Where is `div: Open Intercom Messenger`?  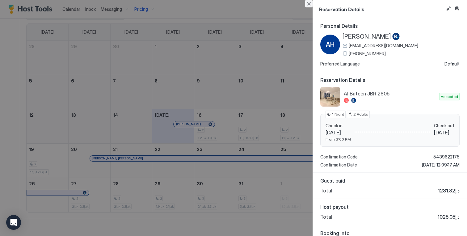
div: Open Intercom Messenger is located at coordinates (14, 223).